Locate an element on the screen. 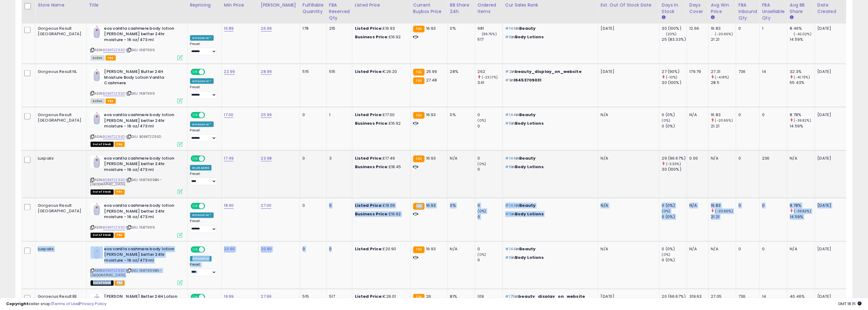 The width and height of the screenshot is (868, 310). div: 179.79 is located at coordinates (696, 71).